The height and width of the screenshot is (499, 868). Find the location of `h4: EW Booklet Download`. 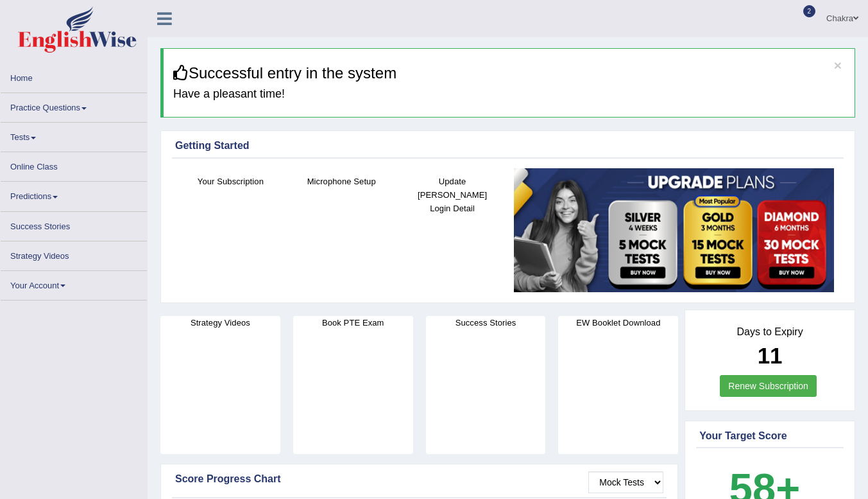

h4: EW Booklet Download is located at coordinates (618, 322).